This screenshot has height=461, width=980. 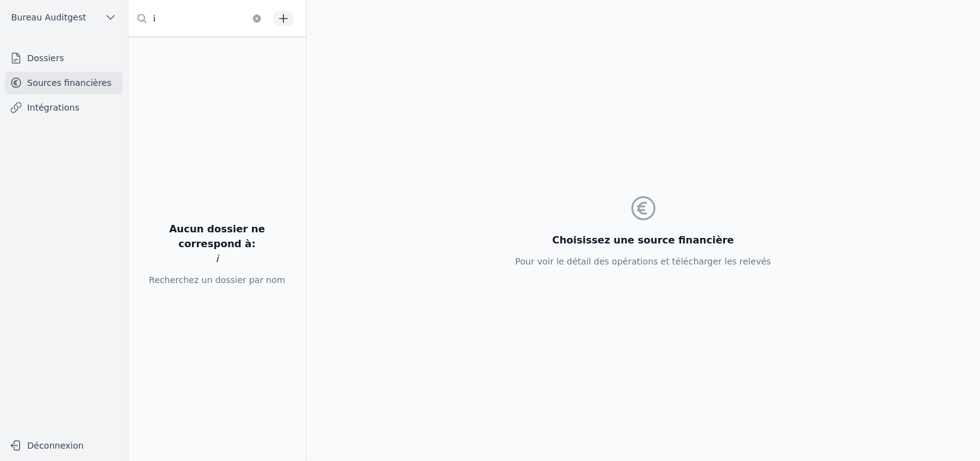 What do you see at coordinates (63, 83) in the screenshot?
I see `a: Sources financières` at bounding box center [63, 83].